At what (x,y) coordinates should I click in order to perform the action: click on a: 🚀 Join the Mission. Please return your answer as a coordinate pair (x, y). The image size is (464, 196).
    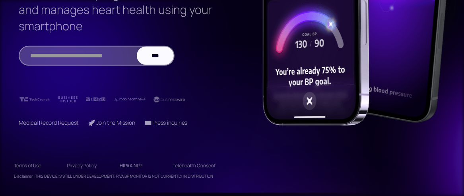
    Looking at the image, I should click on (111, 122).